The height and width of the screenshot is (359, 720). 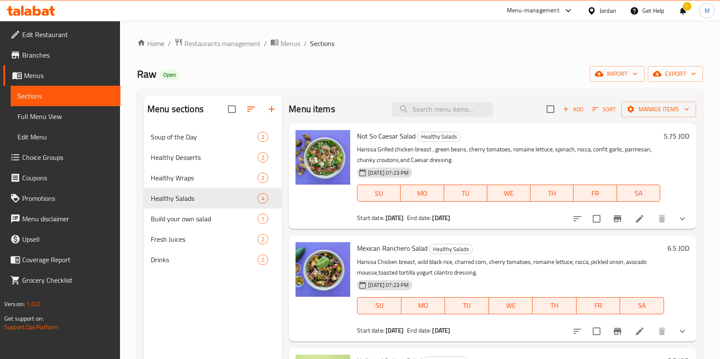 I want to click on button: import, so click(x=617, y=74).